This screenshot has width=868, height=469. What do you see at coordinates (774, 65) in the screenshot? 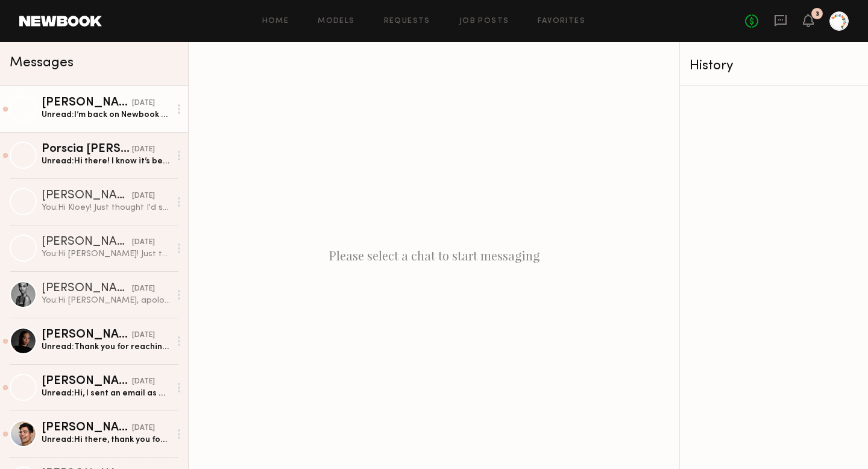
I see `div: History` at bounding box center [774, 65].